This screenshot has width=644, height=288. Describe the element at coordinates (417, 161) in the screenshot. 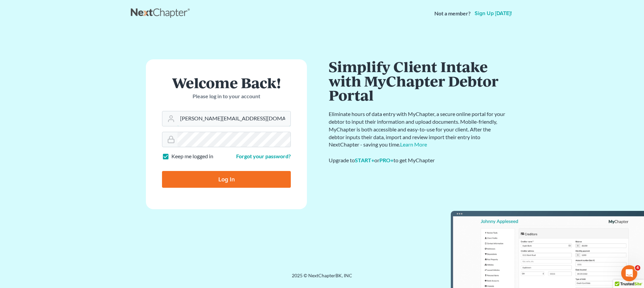

I see `div: Upgrade to or to get MyChapter` at that location.